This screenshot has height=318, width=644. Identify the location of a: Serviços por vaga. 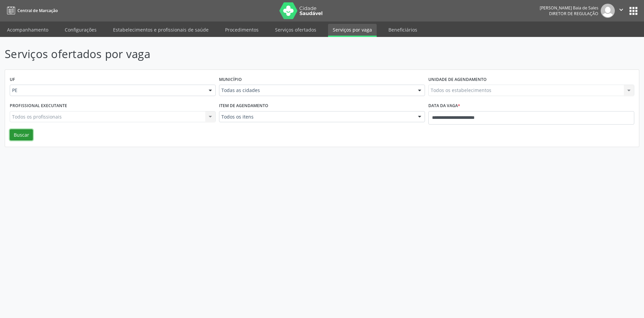
(352, 31).